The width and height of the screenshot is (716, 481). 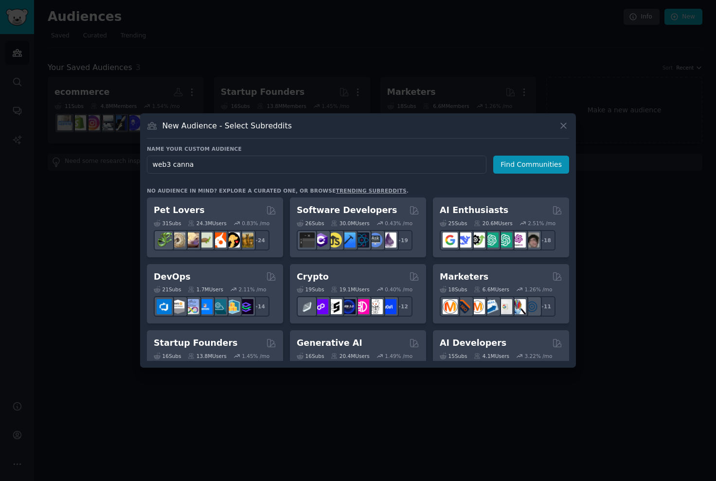 I want to click on div: 0.83 % /mo, so click(x=255, y=223).